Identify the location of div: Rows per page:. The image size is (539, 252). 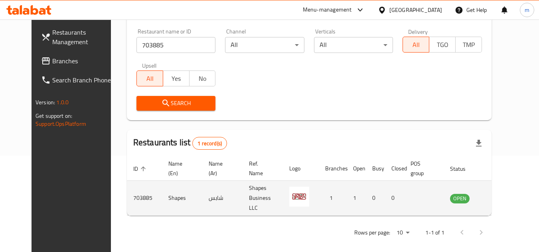
(403, 233).